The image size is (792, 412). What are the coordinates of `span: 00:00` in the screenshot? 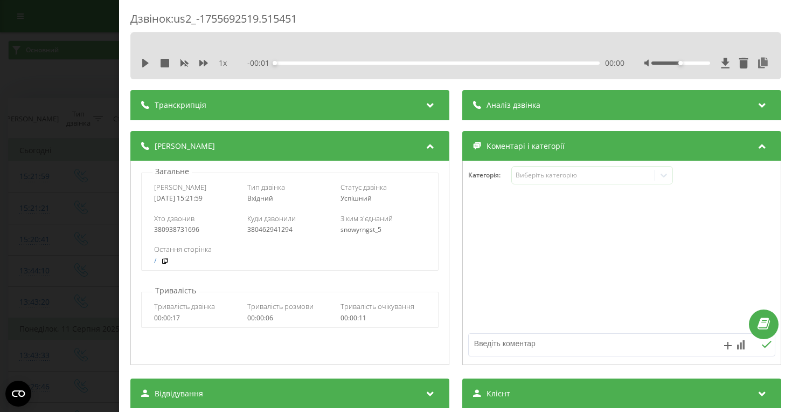 It's located at (615, 63).